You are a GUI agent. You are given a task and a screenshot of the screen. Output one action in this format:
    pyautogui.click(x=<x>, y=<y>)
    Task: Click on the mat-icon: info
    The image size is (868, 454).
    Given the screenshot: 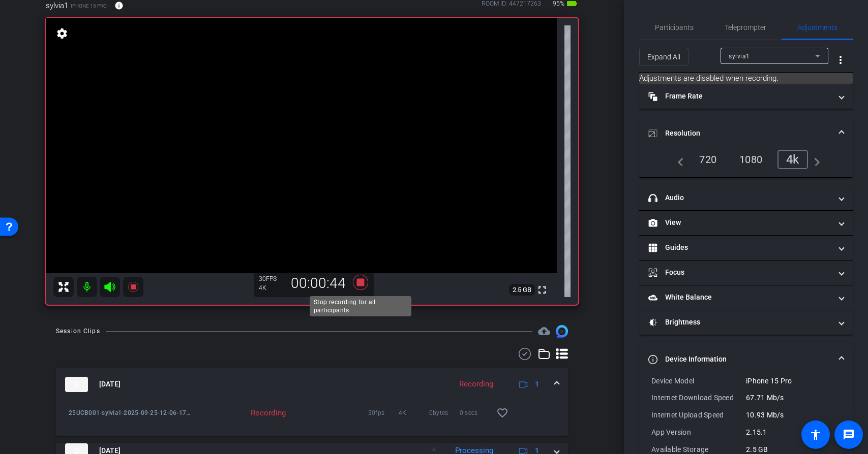 What is the action you would take?
    pyautogui.click(x=119, y=5)
    